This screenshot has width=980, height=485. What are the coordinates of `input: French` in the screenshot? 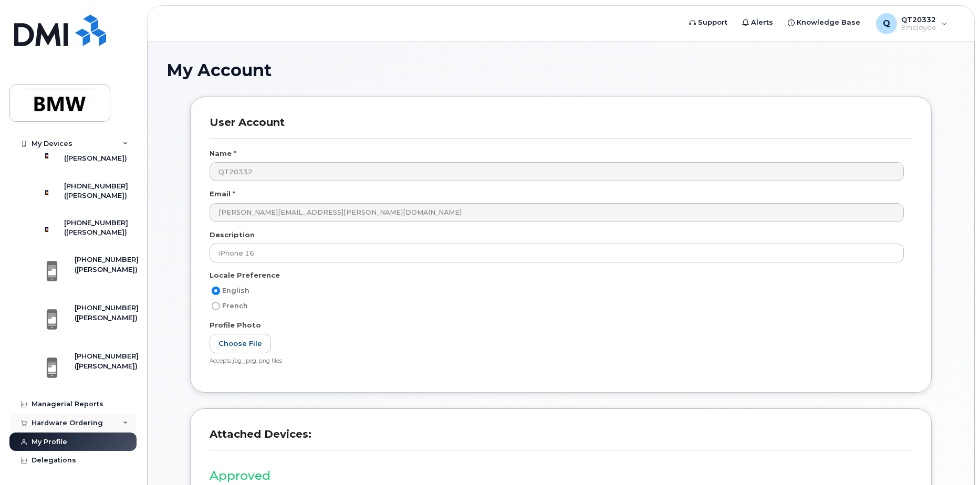 It's located at (216, 307).